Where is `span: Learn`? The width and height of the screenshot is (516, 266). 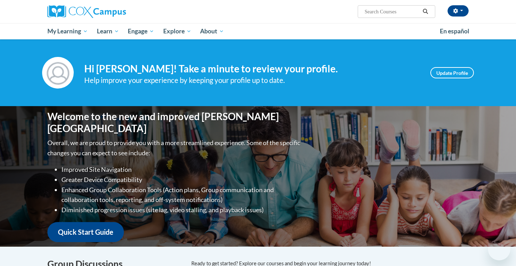 span: Learn is located at coordinates (108, 31).